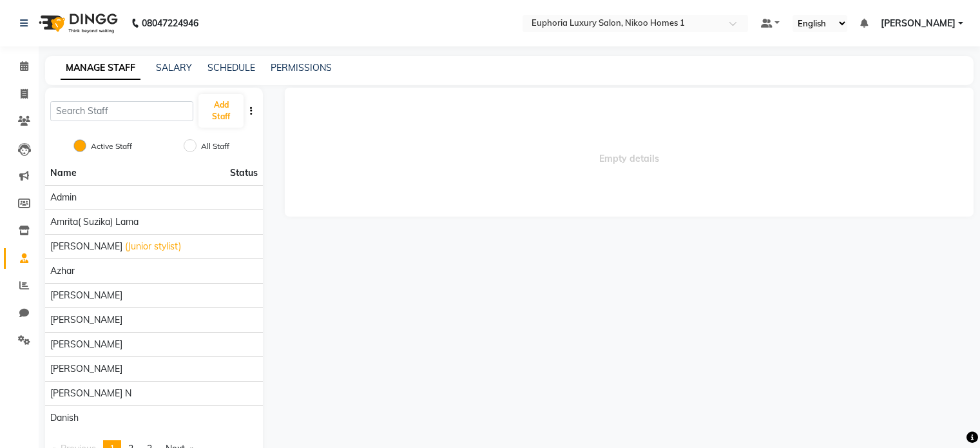 This screenshot has height=448, width=980. What do you see at coordinates (215, 146) in the screenshot?
I see `label: All Staff` at bounding box center [215, 146].